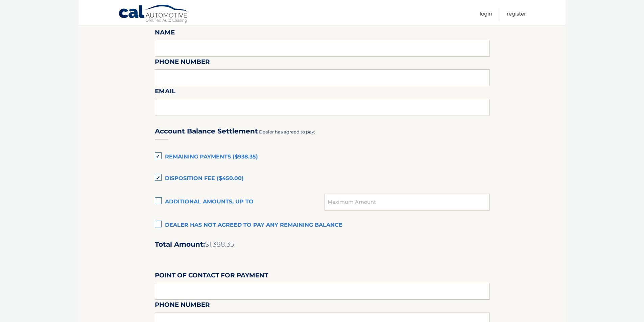 The image size is (644, 322). I want to click on label: Email, so click(165, 92).